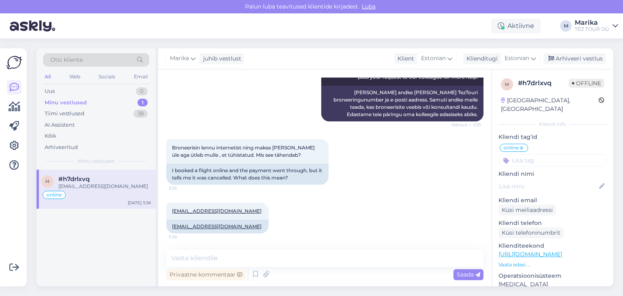 The width and height of the screenshot is (623, 296). I want to click on div: 0, so click(142, 91).